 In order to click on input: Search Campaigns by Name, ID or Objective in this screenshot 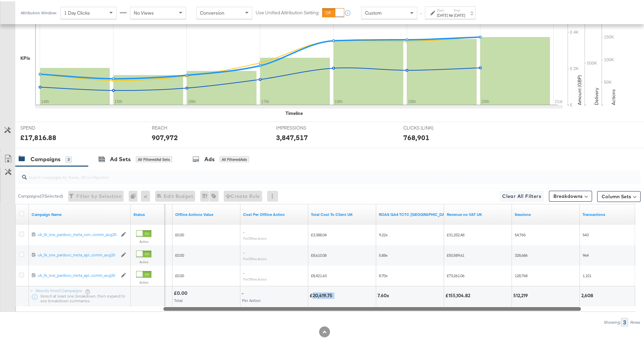, I will do `click(305, 173)`.